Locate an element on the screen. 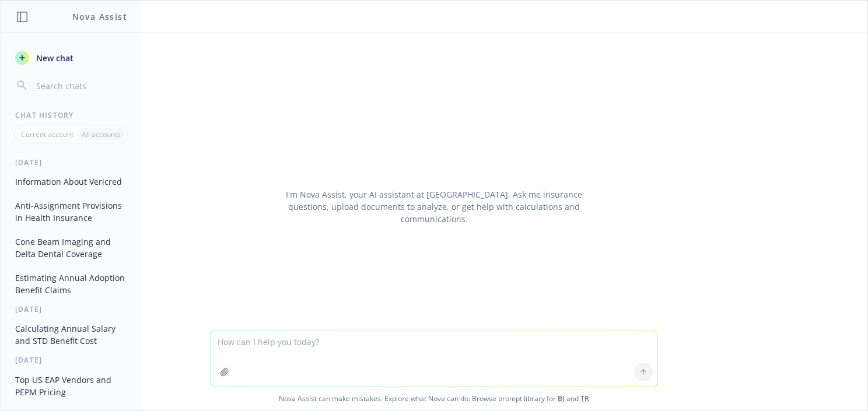 This screenshot has height=411, width=868. button: Information About Vericred is located at coordinates (71, 182).